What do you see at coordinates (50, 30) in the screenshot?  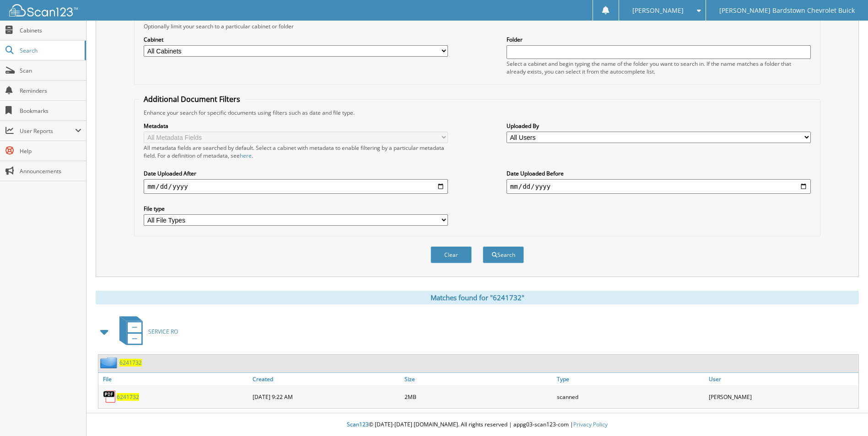 I see `span: Cabinets` at bounding box center [50, 30].